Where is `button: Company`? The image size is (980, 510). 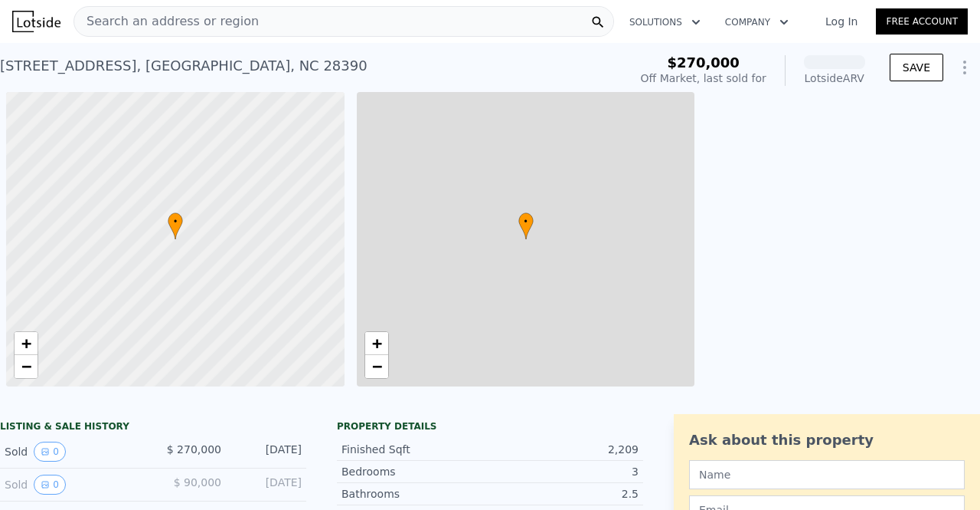 button: Company is located at coordinates (756, 22).